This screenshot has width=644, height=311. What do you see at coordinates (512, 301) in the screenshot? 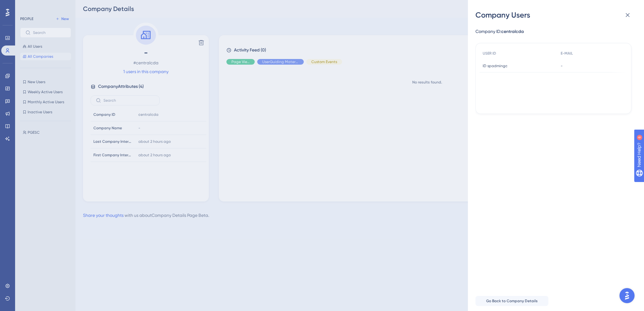
I see `button: Go Back to Company Details` at bounding box center [512, 301].